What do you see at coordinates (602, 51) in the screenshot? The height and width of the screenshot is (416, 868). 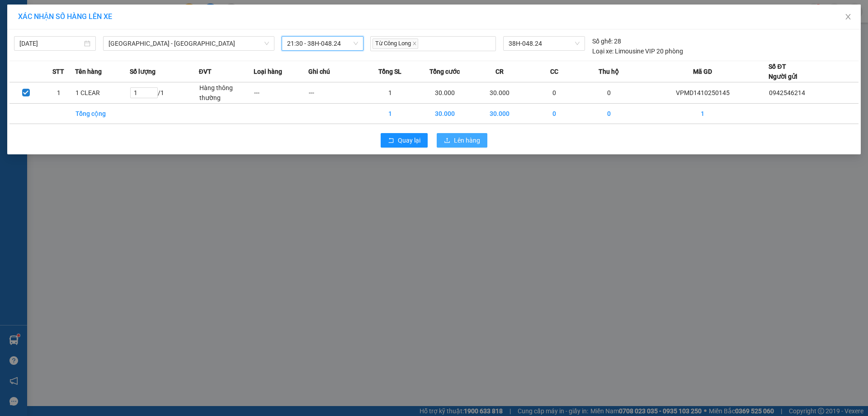 I see `span: Loại xe:` at bounding box center [602, 51].